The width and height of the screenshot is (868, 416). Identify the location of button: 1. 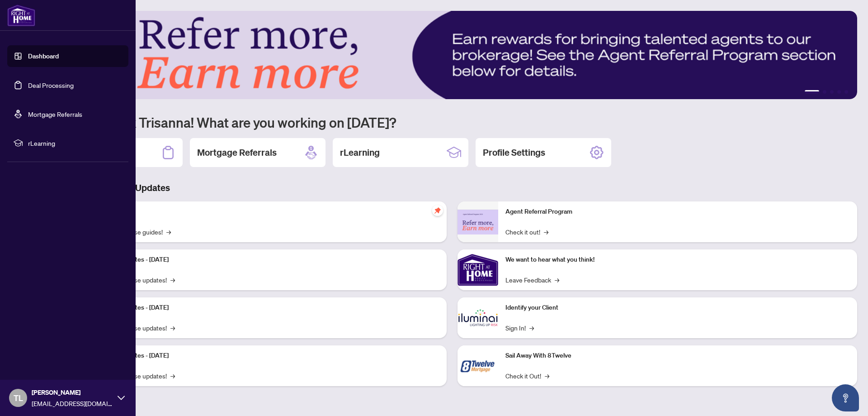
(812, 92).